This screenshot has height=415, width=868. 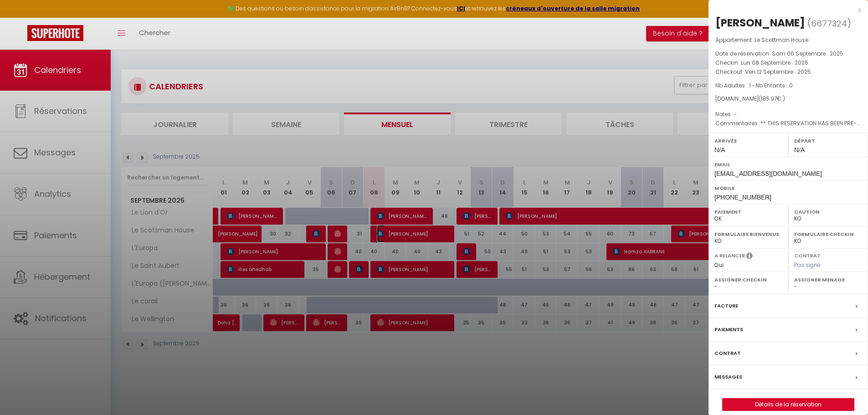 I want to click on span: 185.97, so click(x=769, y=98).